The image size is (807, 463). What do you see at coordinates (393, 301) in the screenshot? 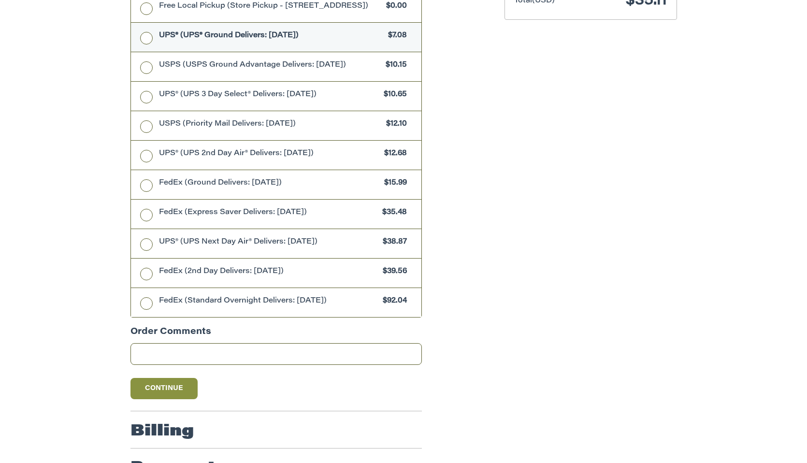
I see `span: $92.04` at bounding box center [393, 301].